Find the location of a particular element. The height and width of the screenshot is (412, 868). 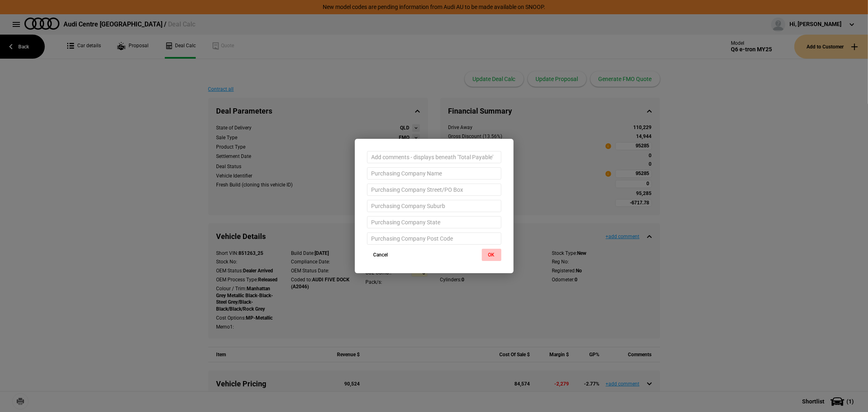

button: OK is located at coordinates (492, 254).